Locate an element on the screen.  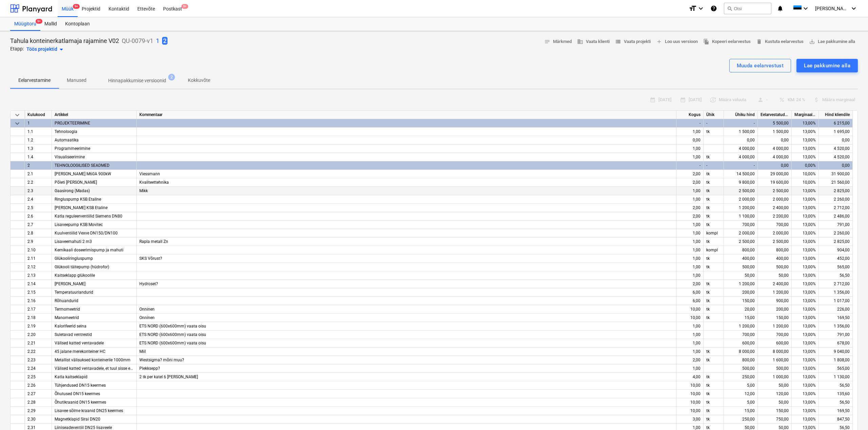
div: 2,00 is located at coordinates (689, 208).